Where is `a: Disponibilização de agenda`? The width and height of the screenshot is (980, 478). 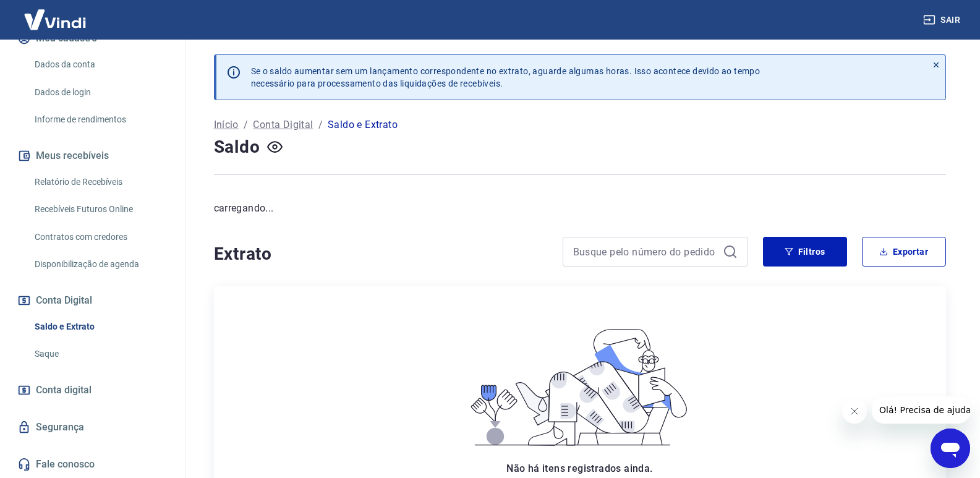 a: Disponibilização de agenda is located at coordinates (100, 264).